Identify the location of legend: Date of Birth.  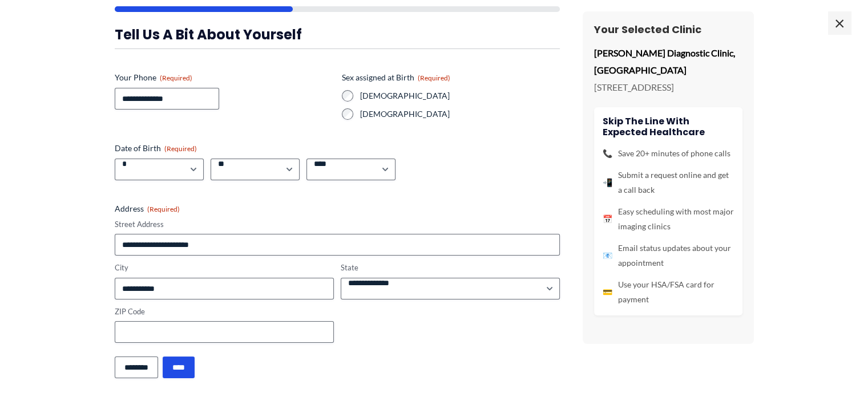
(156, 148).